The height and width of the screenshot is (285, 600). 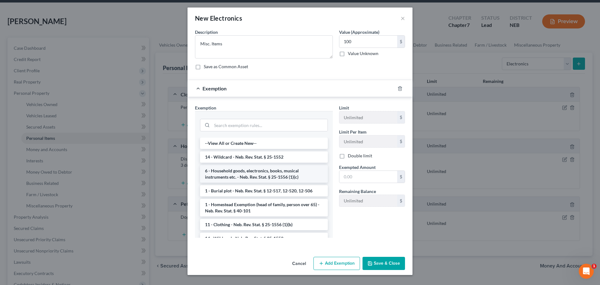 What do you see at coordinates (206, 32) in the screenshot?
I see `span: Description` at bounding box center [206, 32].